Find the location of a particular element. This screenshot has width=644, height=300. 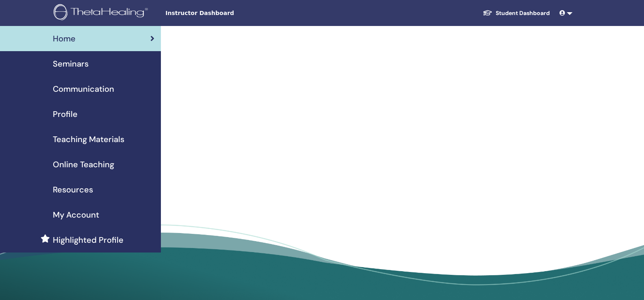

span: Instructor Dashboard is located at coordinates (226, 13).